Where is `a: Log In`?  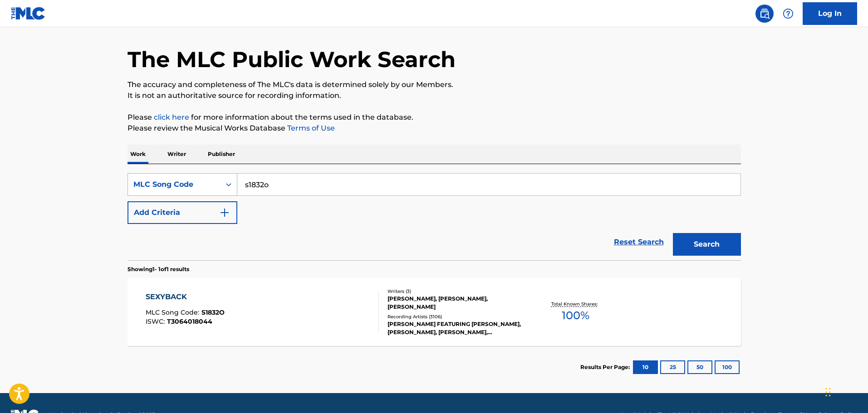
a: Log In is located at coordinates (829, 14).